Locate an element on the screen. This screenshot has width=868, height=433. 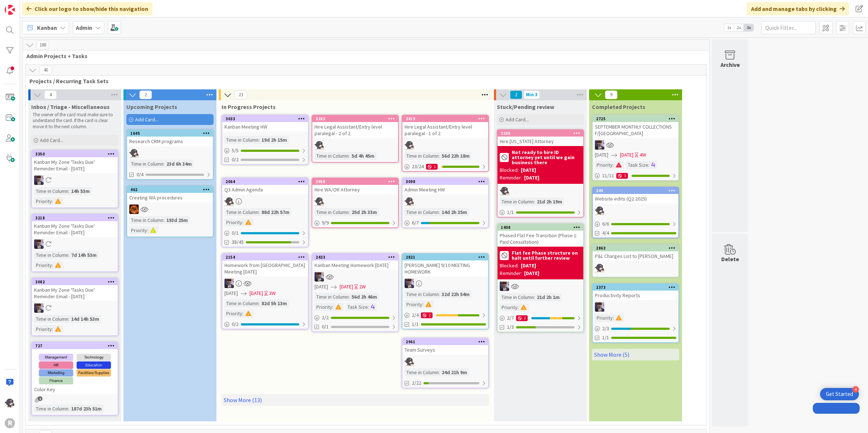
div: 3218 is located at coordinates (75, 218).